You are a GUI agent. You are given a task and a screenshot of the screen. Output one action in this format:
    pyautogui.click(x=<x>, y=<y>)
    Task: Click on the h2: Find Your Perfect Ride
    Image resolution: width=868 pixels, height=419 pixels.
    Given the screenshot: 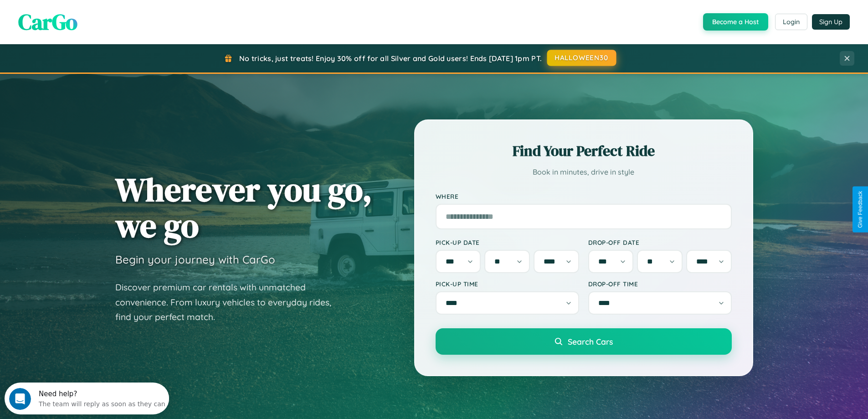 What is the action you would take?
    pyautogui.click(x=584, y=151)
    